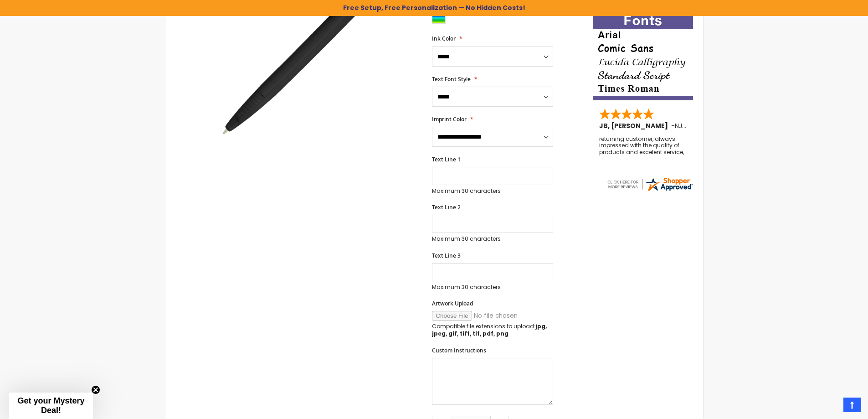  What do you see at coordinates (439, 19) in the screenshot?
I see `div: Assorted` at bounding box center [439, 19].